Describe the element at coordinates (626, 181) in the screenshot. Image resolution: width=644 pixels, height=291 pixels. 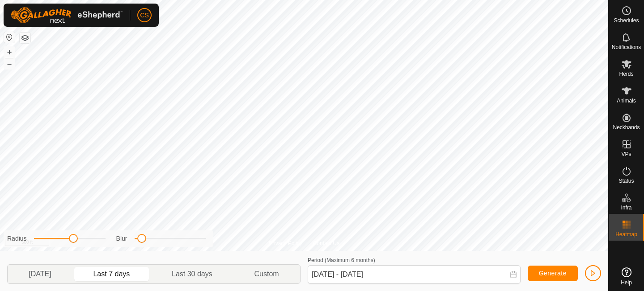
I see `span: Status` at that location.